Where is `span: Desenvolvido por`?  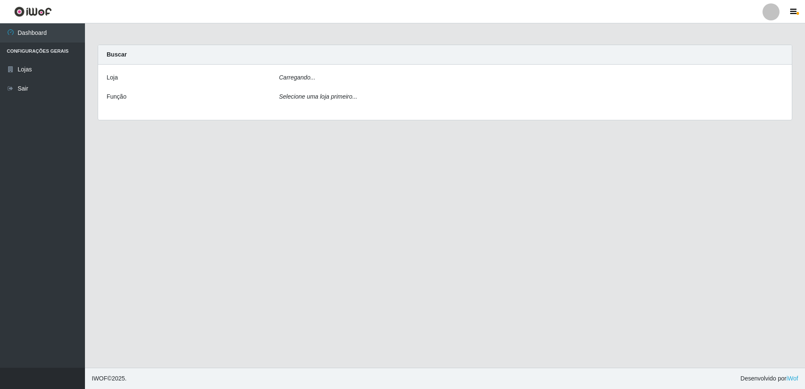
span: Desenvolvido por is located at coordinates (769, 378).